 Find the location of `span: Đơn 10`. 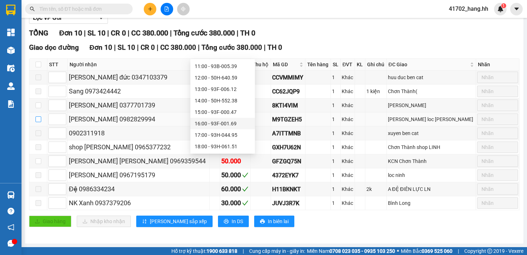

span: Đơn 10 is located at coordinates (71, 33).